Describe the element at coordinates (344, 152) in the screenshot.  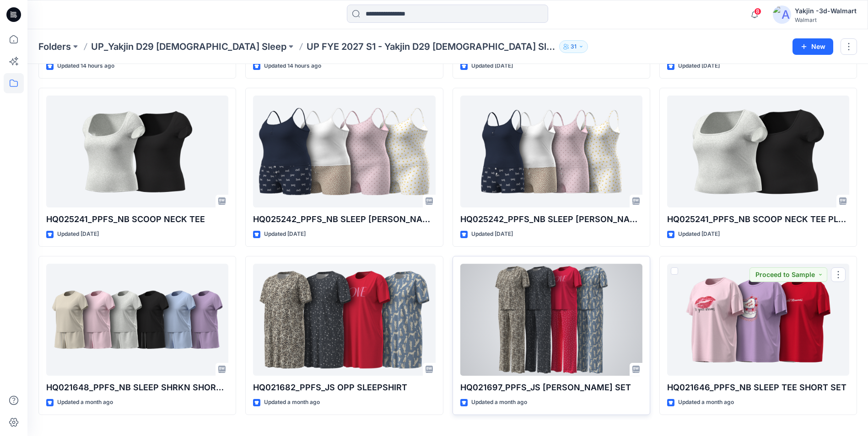
I see `a: HQ025242_PPFS_NB SLEEP CAMI BOXER SET PLUS` at that location.